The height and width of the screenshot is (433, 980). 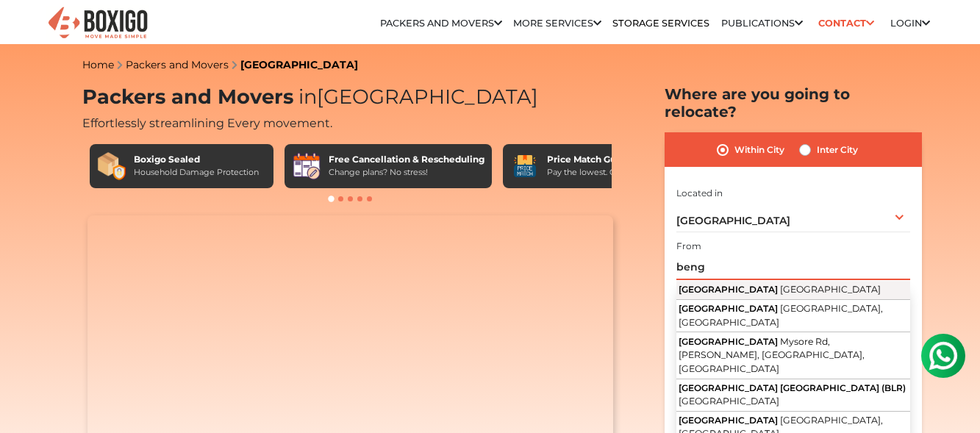 What do you see at coordinates (351, 97) in the screenshot?
I see `h1: Packers and Movers` at bounding box center [351, 97].